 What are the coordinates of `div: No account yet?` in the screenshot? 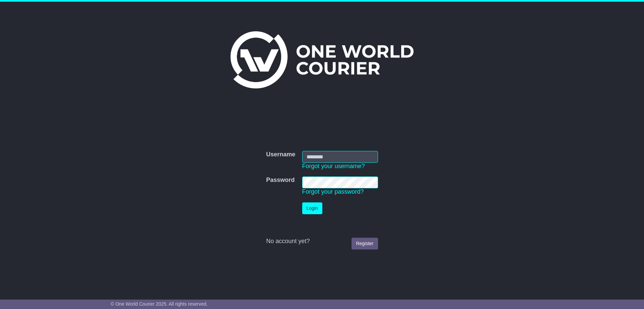 It's located at (322, 241).